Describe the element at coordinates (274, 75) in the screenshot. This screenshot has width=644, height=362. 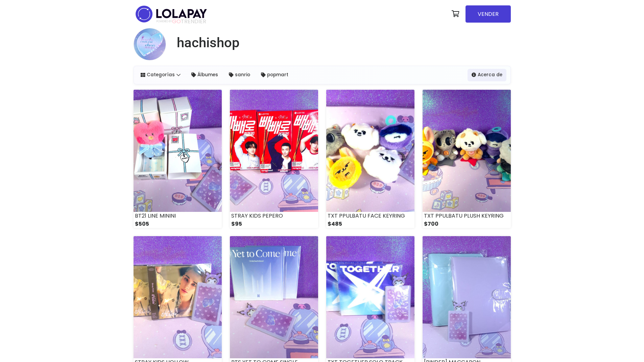
I see `a: popmart` at that location.